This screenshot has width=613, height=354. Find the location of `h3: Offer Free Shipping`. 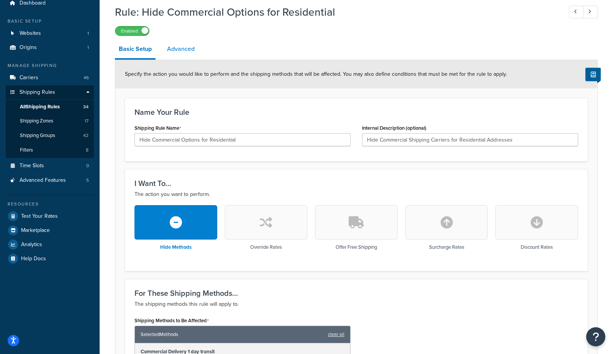

h3: Offer Free Shipping is located at coordinates (356, 247).